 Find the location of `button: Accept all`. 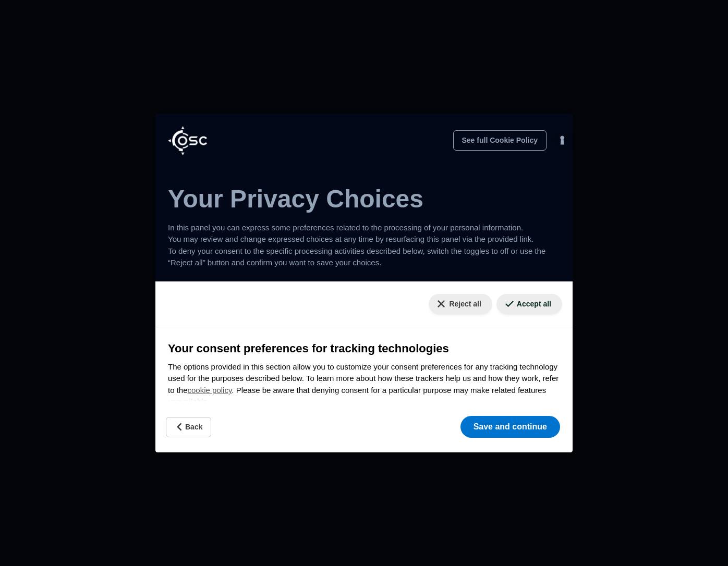

button: Accept all is located at coordinates (529, 304).